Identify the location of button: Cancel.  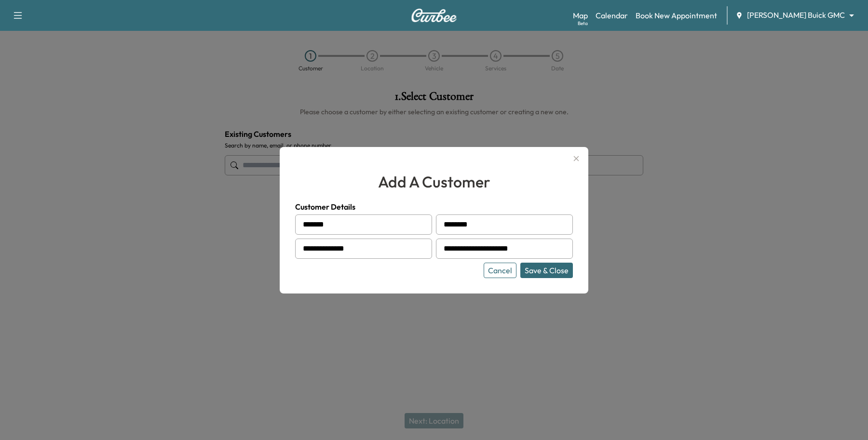
(500, 270).